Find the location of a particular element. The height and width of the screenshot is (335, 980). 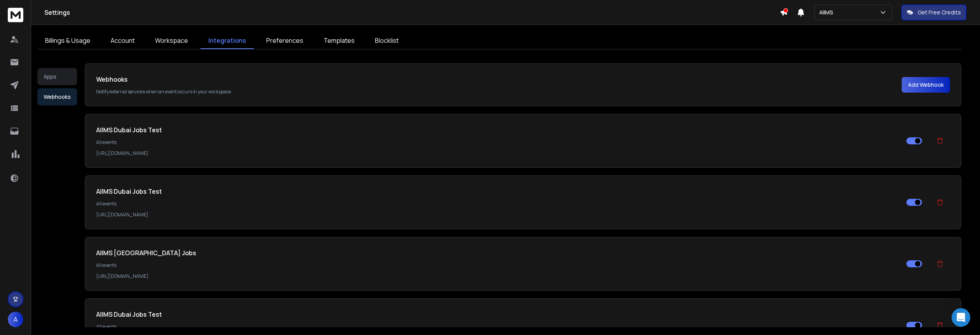

a: Workspace is located at coordinates (171, 41).